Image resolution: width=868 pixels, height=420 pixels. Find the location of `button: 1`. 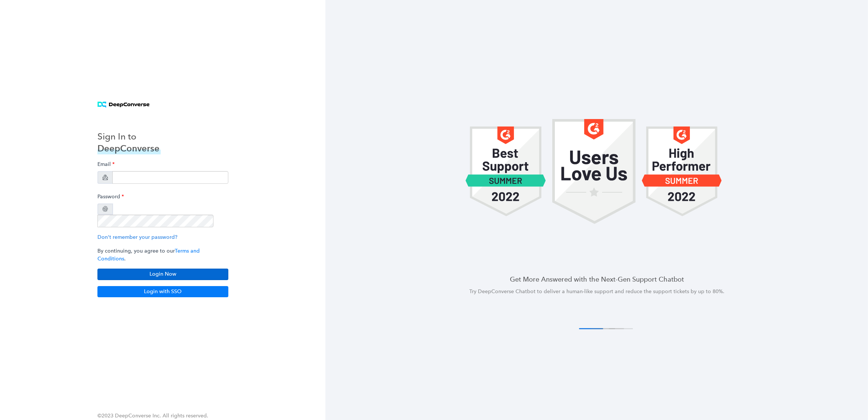

button: 1 is located at coordinates (591, 329).